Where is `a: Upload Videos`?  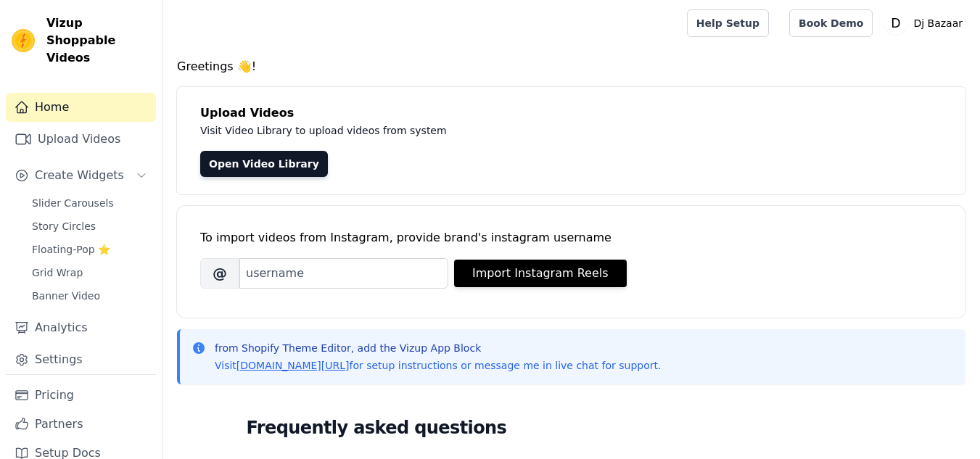 a: Upload Videos is located at coordinates (80, 139).